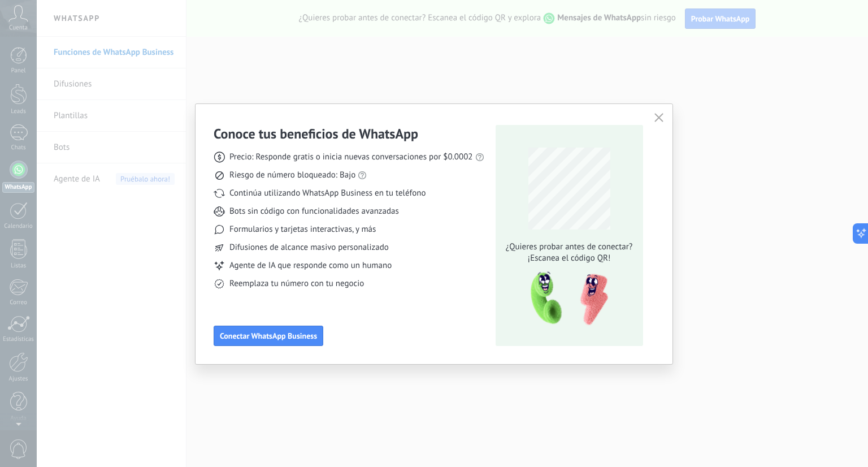 The image size is (868, 467). Describe the element at coordinates (315, 211) in the screenshot. I see `span: Bots sin código con funcionalidades avanzadas` at that location.